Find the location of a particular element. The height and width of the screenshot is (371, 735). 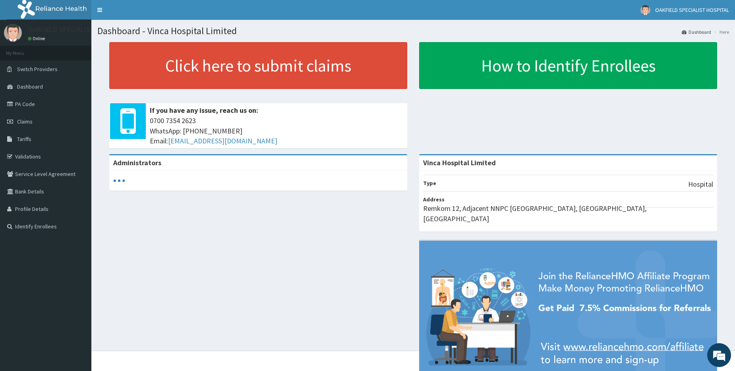

strong: Vinca Hospital Limited is located at coordinates (459, 163).